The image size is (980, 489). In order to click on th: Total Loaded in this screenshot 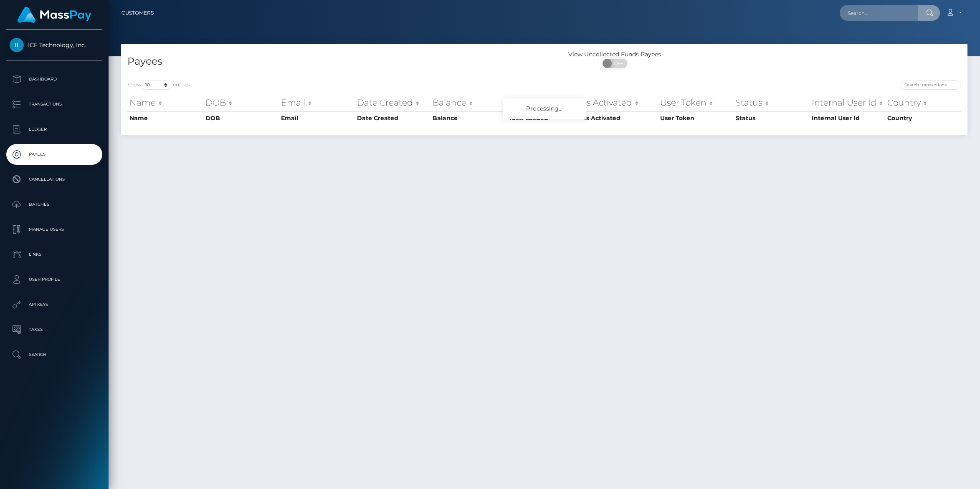, I will do `click(545, 103)`.